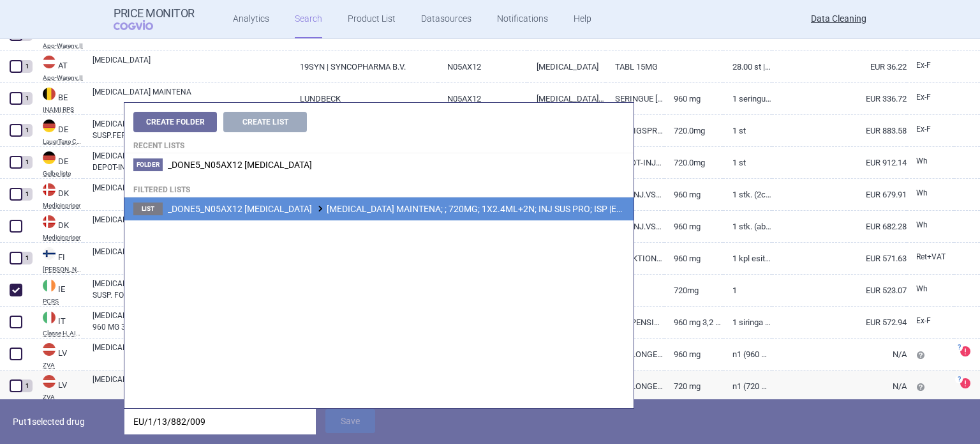 The image size is (980, 444). Describe the element at coordinates (58, 323) in the screenshot. I see `a: ITITClasse H, AIFA` at that location.